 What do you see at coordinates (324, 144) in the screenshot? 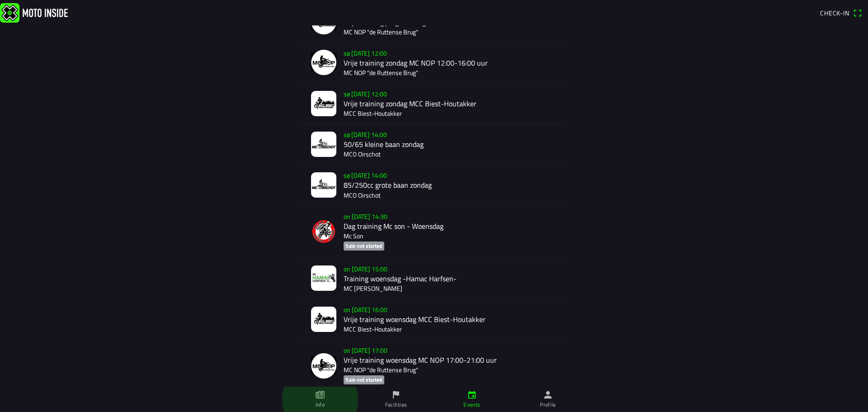
I see `img: yQ5KRaPtD7s5wkvHeBNQOkraQ9SWV7esurEVWk0h.jpg` at bounding box center [324, 144].